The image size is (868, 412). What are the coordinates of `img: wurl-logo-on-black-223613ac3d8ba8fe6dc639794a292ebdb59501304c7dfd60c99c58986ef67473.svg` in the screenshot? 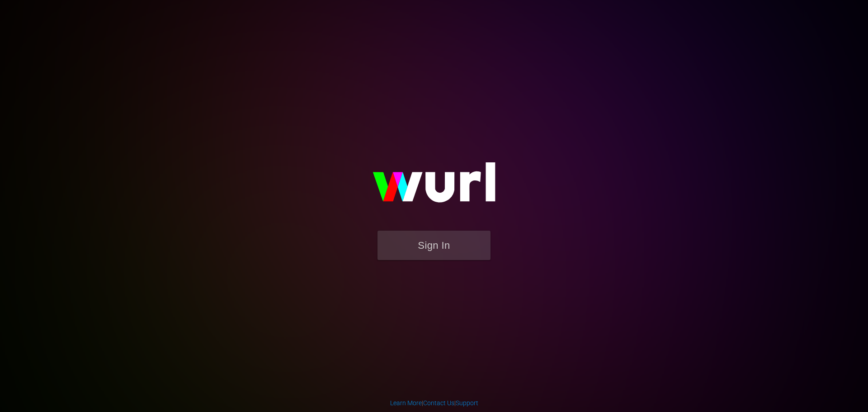 It's located at (434, 187).